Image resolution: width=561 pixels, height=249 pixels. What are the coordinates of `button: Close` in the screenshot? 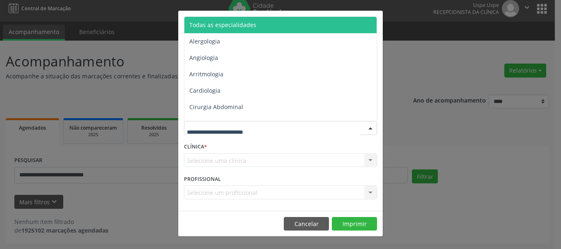 It's located at (375, 21).